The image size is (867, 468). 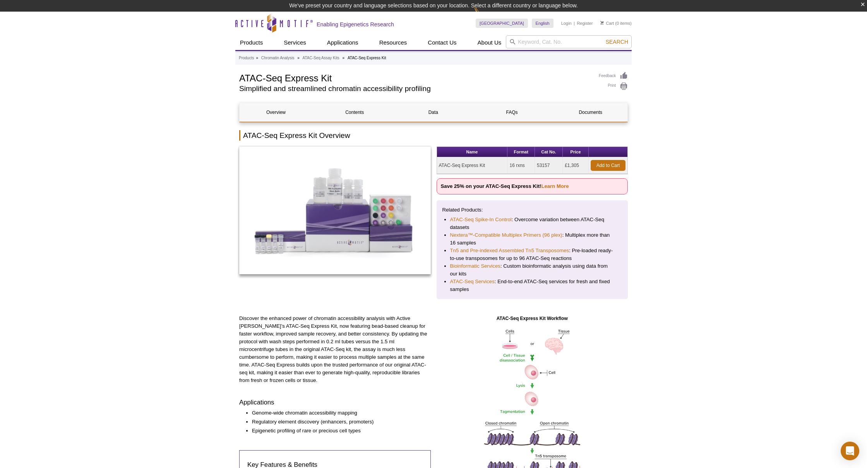 I want to click on a: Resources, so click(x=393, y=43).